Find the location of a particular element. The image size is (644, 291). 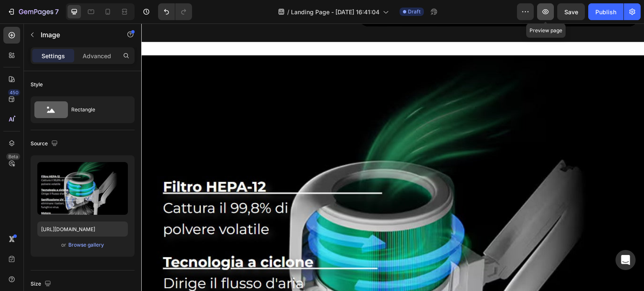

button: Save is located at coordinates (571, 11).